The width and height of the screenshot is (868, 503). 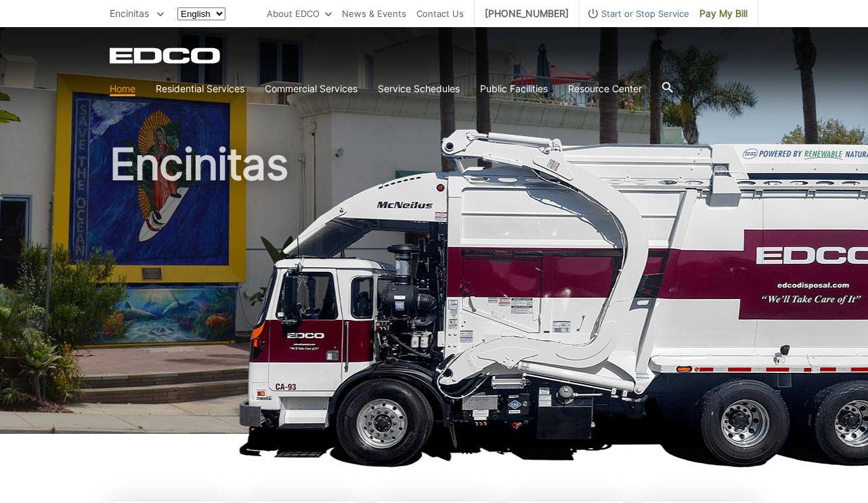 What do you see at coordinates (122, 89) in the screenshot?
I see `a: Home` at bounding box center [122, 89].